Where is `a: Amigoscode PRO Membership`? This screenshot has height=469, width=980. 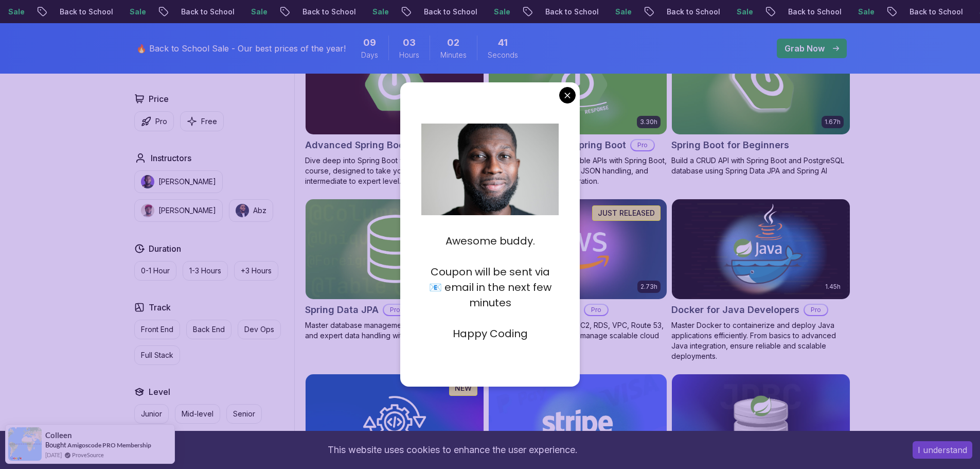 a: Amigoscode PRO Membership is located at coordinates (109, 444).